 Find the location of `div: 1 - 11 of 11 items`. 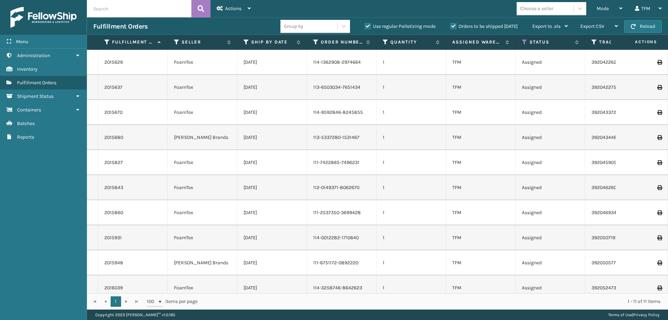

div: 1 - 11 of 11 items is located at coordinates (434, 301).